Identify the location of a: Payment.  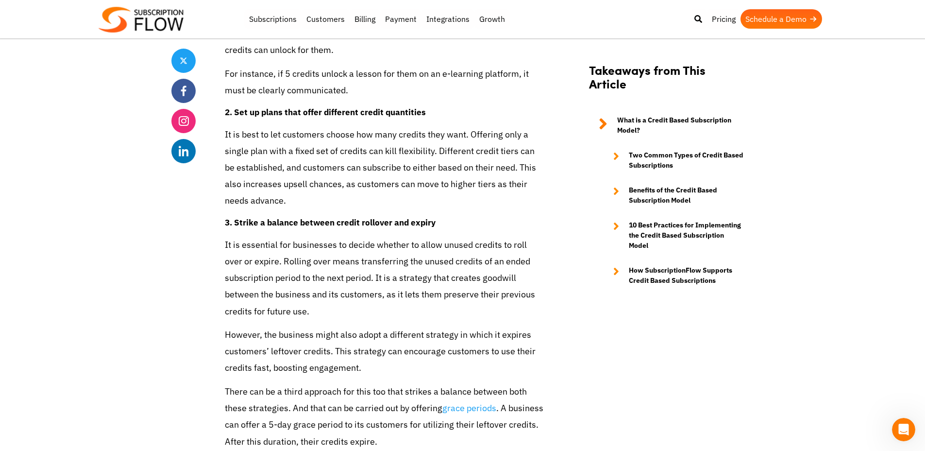
(401, 19).